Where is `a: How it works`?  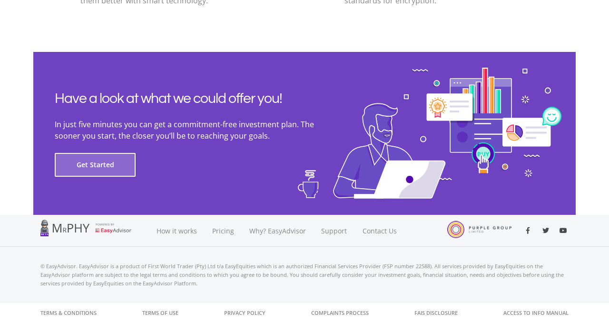
a: How it works is located at coordinates (177, 230).